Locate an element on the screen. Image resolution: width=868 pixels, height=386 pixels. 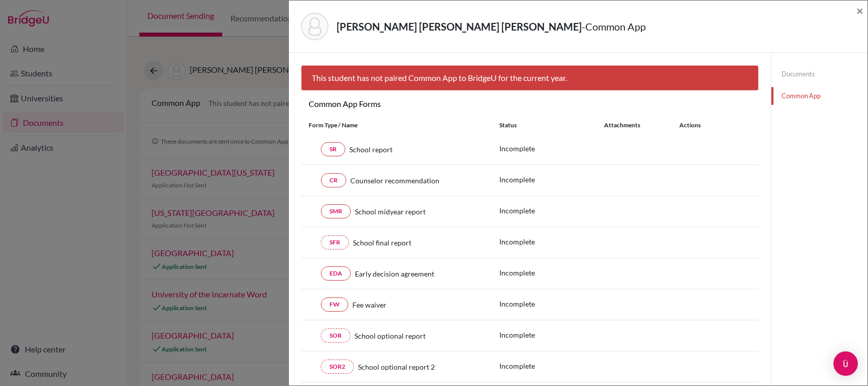
div: Status is located at coordinates (552, 125).